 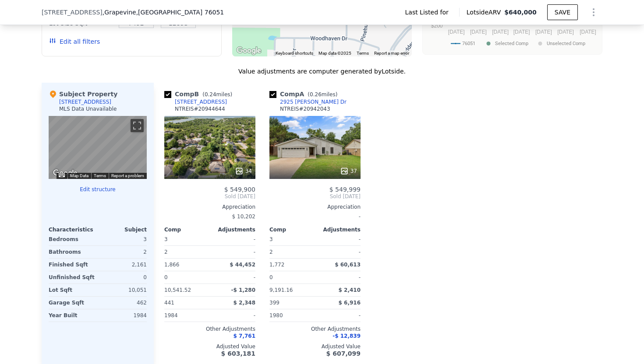 I want to click on text: 76051, so click(x=469, y=44).